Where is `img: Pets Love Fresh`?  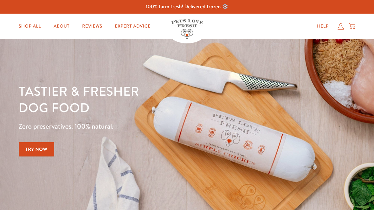
img: Pets Love Fresh is located at coordinates (187, 29).